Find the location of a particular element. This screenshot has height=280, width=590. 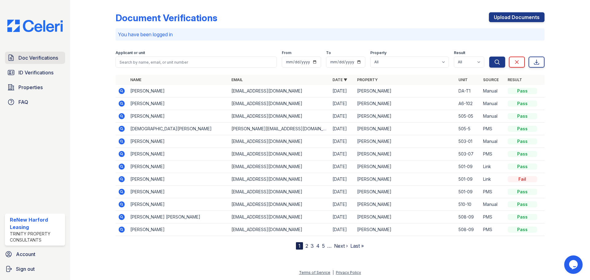

span: FAQ is located at coordinates (23, 102).